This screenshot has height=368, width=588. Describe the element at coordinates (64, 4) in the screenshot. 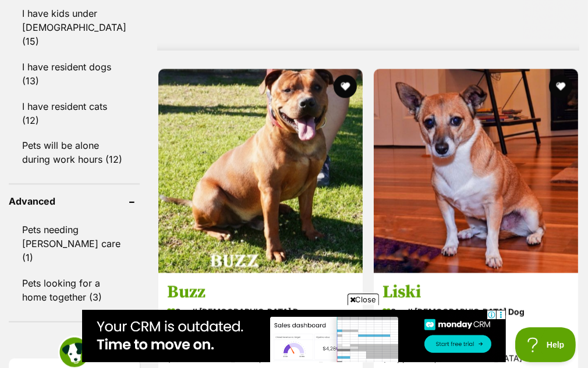

I see `img: adc.png` at that location.